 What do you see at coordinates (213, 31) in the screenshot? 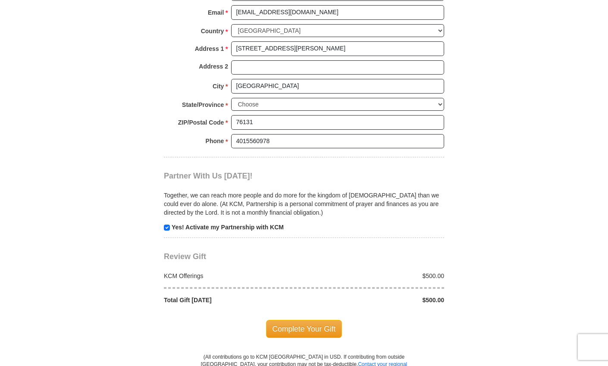
I see `strong: Country` at bounding box center [213, 31].